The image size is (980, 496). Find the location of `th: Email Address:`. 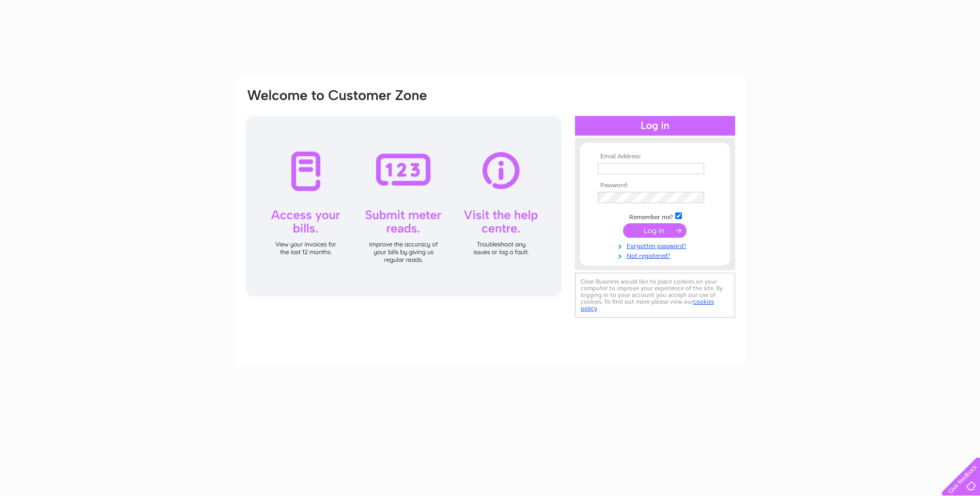

th: Email Address: is located at coordinates (655, 157).